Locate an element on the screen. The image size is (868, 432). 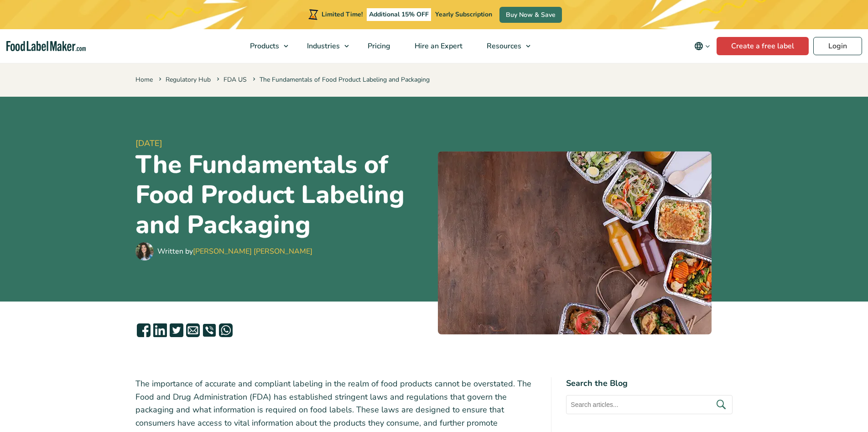
span: Pricing is located at coordinates (379, 46).